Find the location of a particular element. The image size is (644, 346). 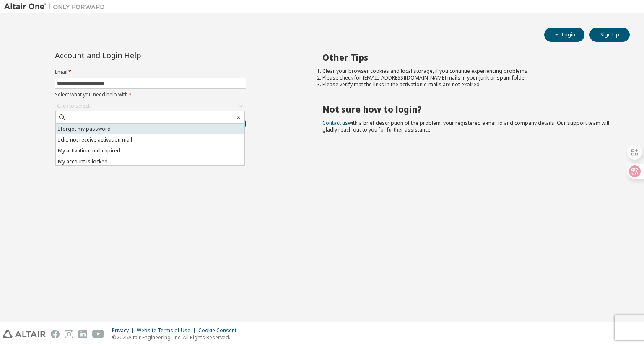

a: Contact us is located at coordinates (335, 123).